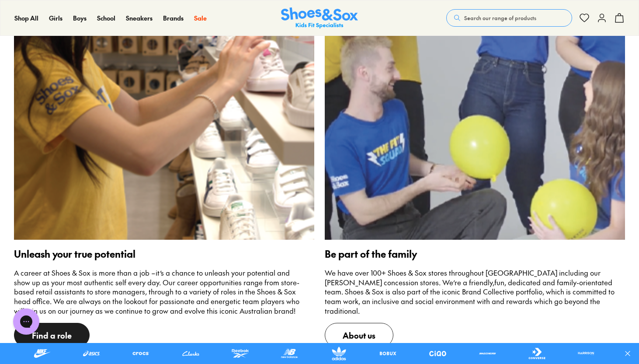 This screenshot has height=364, width=639. What do you see at coordinates (509, 18) in the screenshot?
I see `button: Search our range of products` at bounding box center [509, 18].